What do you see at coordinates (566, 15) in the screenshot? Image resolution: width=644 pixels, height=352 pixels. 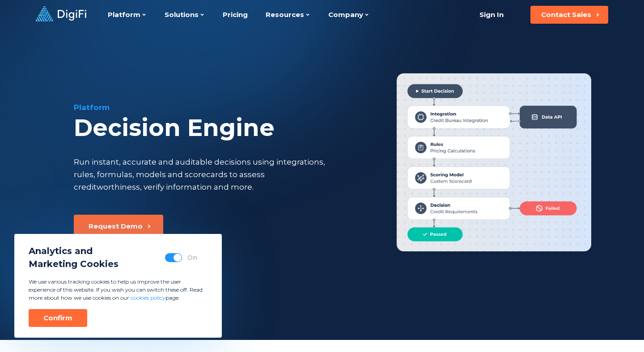 I see `div: Contact Sales` at bounding box center [566, 15].